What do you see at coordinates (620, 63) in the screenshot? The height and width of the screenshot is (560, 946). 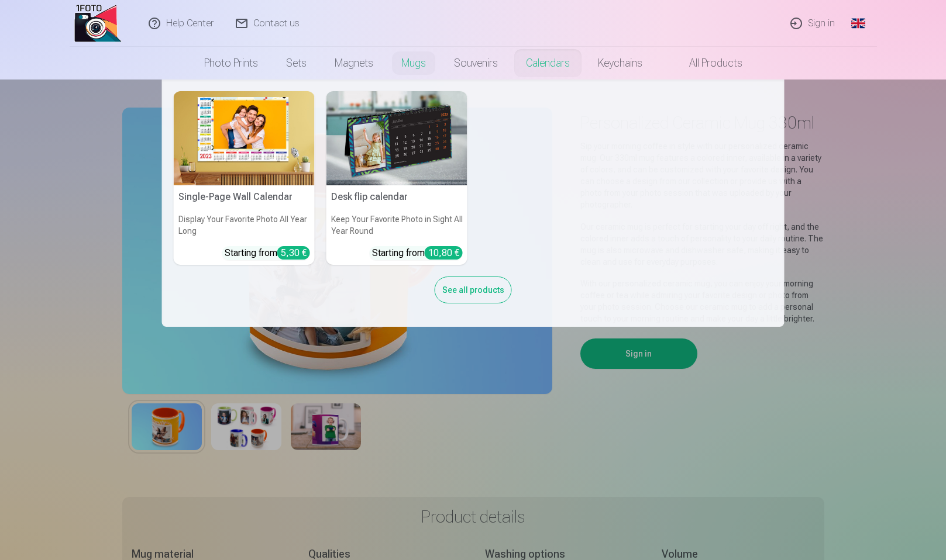 I see `a: Keychains` at bounding box center [620, 63].